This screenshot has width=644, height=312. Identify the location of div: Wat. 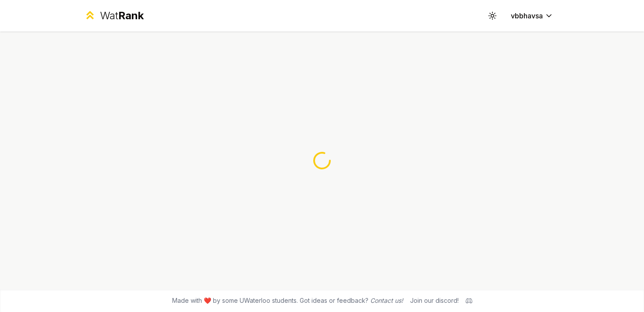
(122, 16).